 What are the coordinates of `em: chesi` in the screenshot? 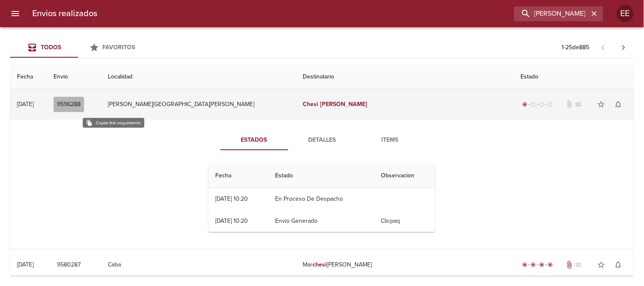 It's located at (320, 264).